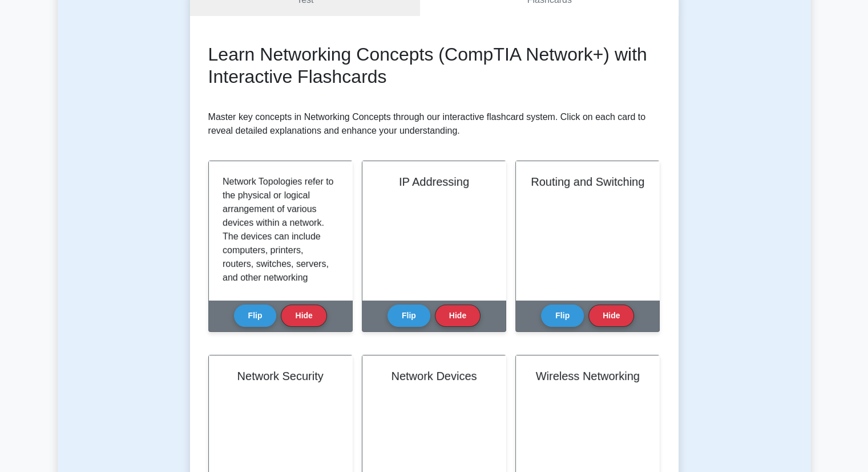  Describe the element at coordinates (434, 182) in the screenshot. I see `h2: IP Addressing` at that location.